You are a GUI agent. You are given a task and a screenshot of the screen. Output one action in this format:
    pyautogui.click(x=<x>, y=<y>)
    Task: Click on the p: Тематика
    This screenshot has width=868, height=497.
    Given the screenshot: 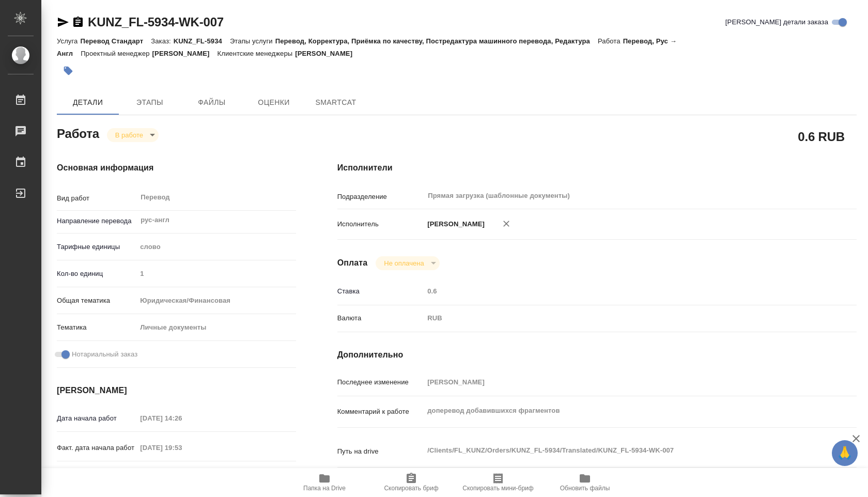 What is the action you would take?
    pyautogui.click(x=97, y=328)
    